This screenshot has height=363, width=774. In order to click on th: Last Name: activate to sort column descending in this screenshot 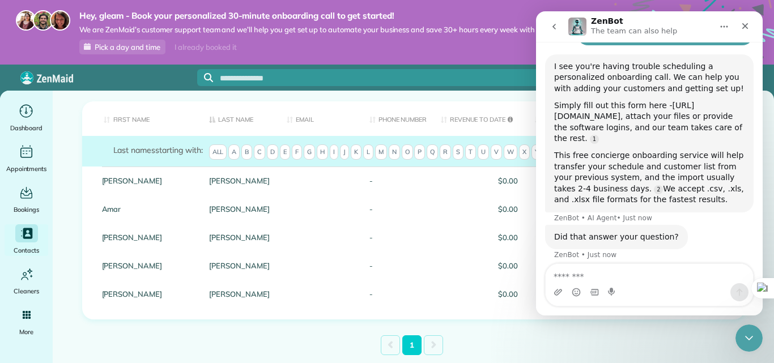, I will do `click(239, 118)`.